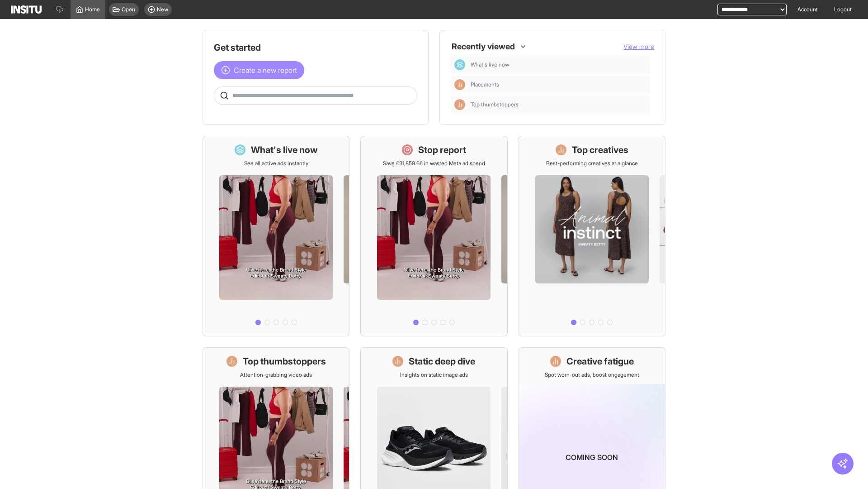  What do you see at coordinates (434, 164) in the screenshot?
I see `p: Save £31,859.66 in wasted Meta ad spend` at bounding box center [434, 164].